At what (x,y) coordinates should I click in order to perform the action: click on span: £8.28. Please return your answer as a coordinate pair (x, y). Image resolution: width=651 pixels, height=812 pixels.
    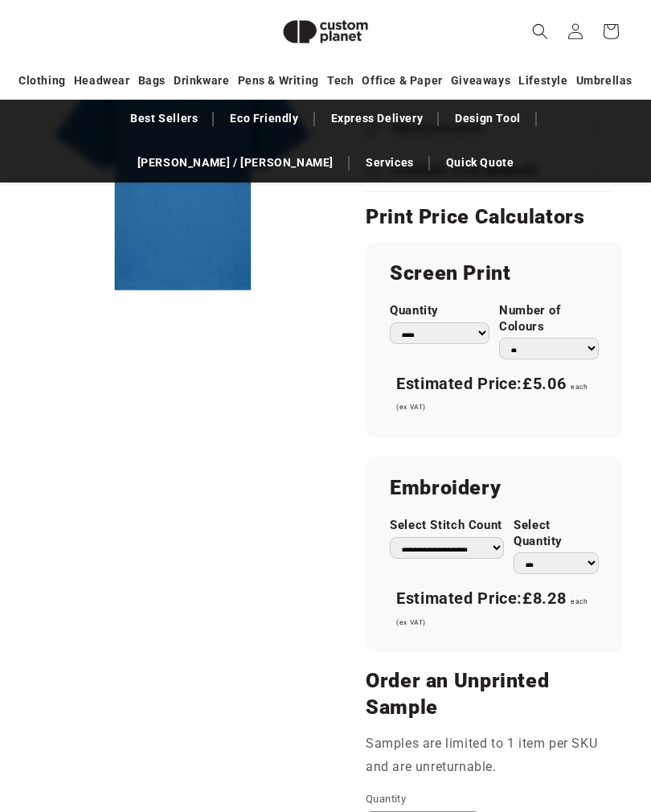
    Looking at the image, I should click on (544, 599).